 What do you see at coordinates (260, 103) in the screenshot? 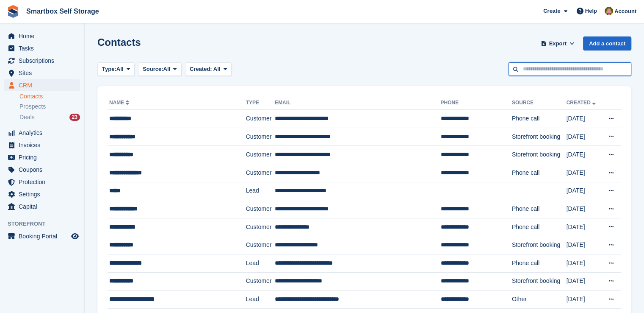
I see `th: Type` at bounding box center [260, 103].